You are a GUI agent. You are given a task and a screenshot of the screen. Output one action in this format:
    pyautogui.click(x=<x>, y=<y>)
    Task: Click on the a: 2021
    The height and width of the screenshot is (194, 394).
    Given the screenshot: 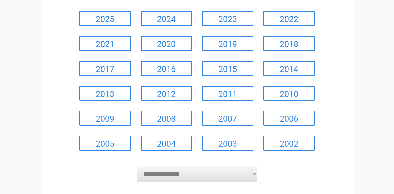 What is the action you would take?
    pyautogui.click(x=105, y=43)
    